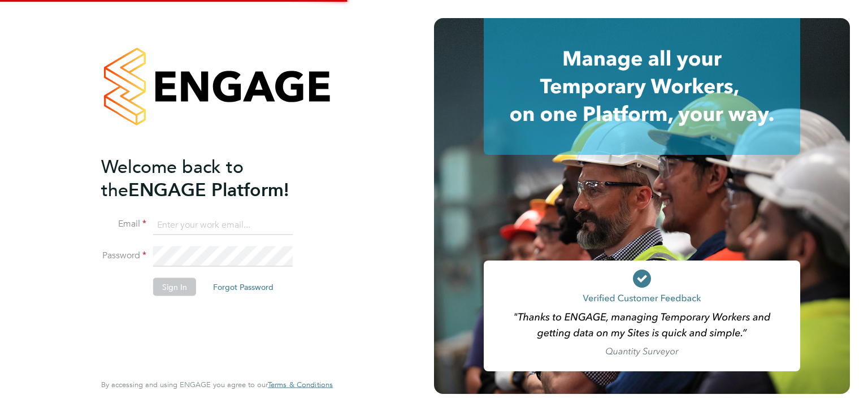 The width and height of the screenshot is (868, 412). Describe the element at coordinates (174, 287) in the screenshot. I see `button: Sign In` at that location.